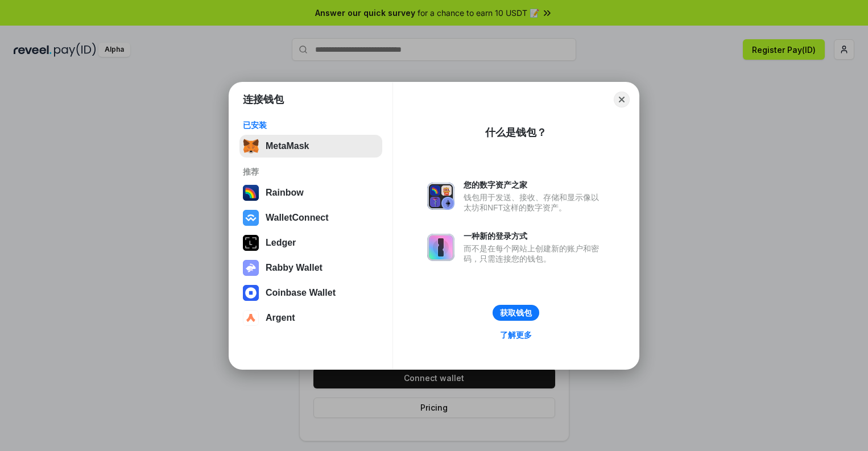 The height and width of the screenshot is (451, 868). What do you see at coordinates (534, 185) in the screenshot?
I see `div: 您的数字资产之家` at bounding box center [534, 185].